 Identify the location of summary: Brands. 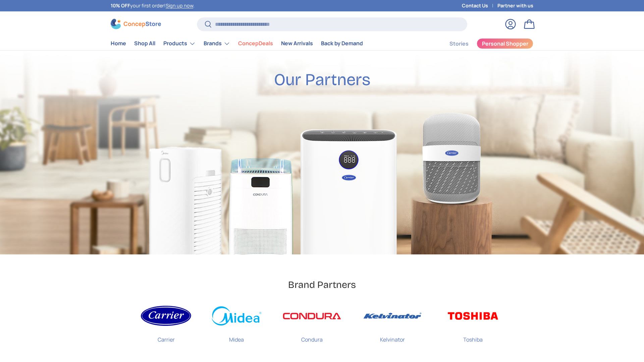
(217, 43).